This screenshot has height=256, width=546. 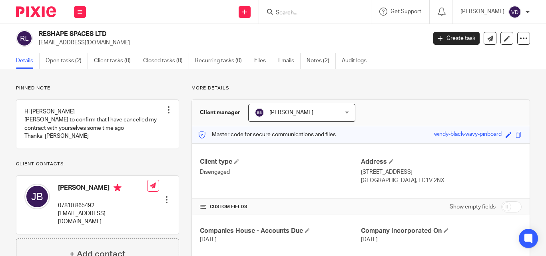 What do you see at coordinates (266, 135) in the screenshot?
I see `p: Master code for secure communications and files` at bounding box center [266, 135].